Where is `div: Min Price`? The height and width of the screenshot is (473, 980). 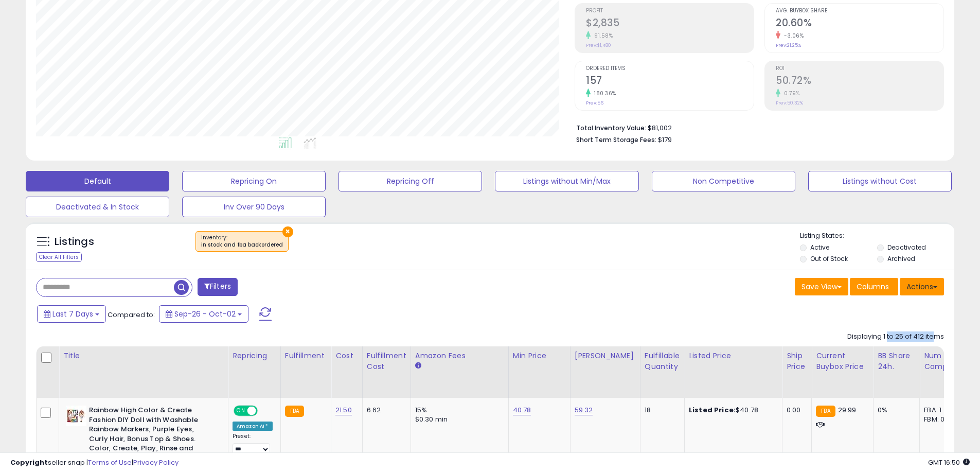 div: Min Price is located at coordinates (539, 356).